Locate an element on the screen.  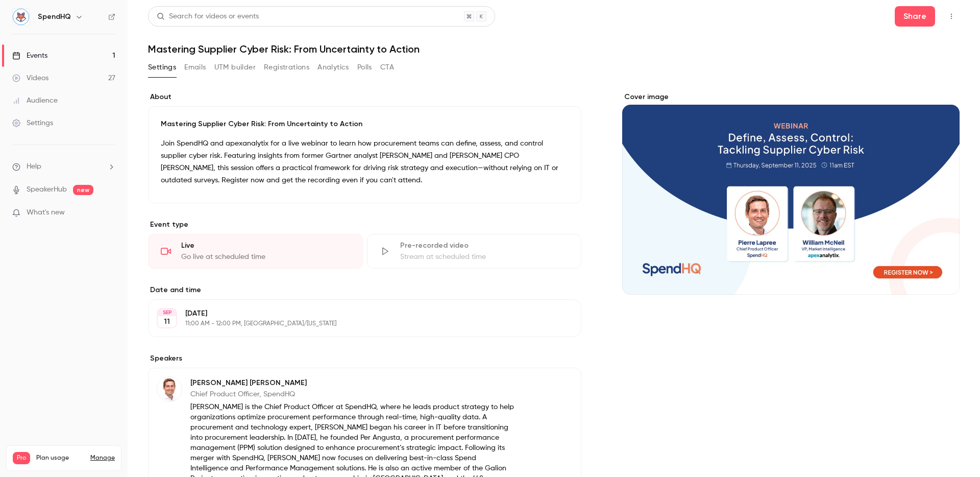
button: Emails is located at coordinates (195, 68).